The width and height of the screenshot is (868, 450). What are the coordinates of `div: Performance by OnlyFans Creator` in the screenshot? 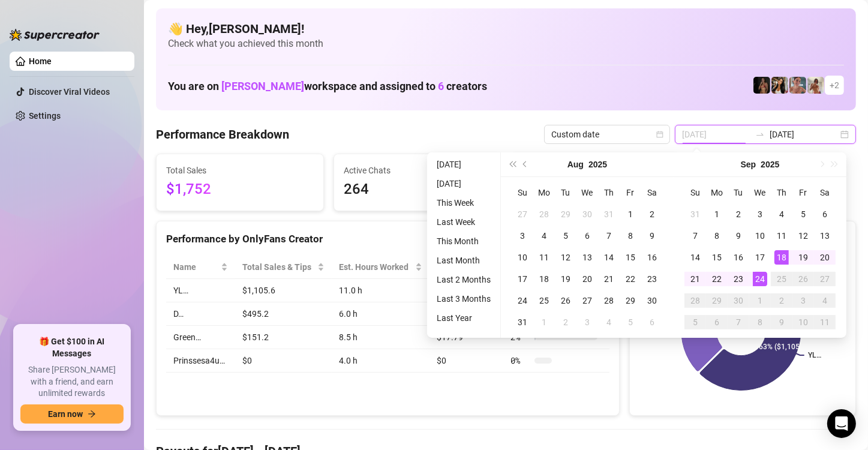 It's located at (388, 239).